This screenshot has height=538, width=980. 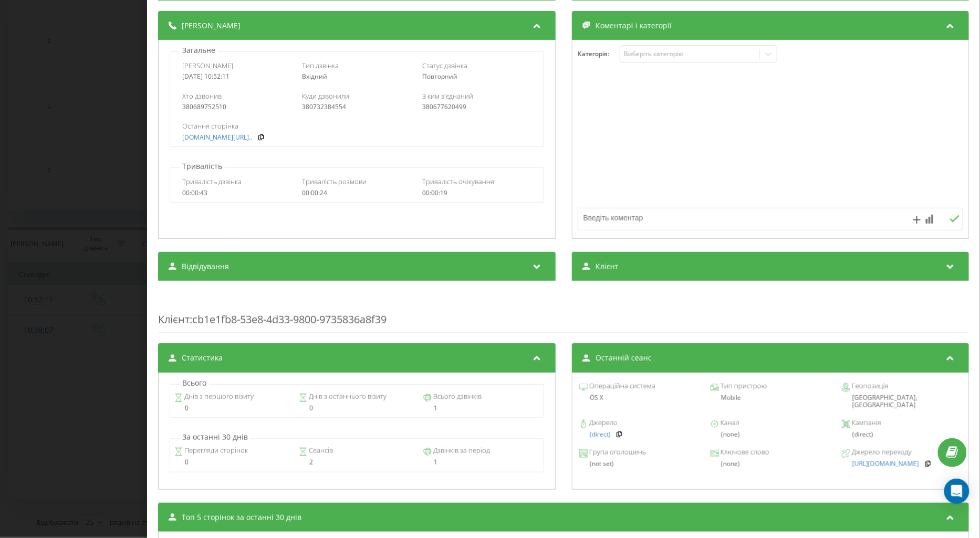 What do you see at coordinates (623, 358) in the screenshot?
I see `span: Останній сеанс` at bounding box center [623, 358].